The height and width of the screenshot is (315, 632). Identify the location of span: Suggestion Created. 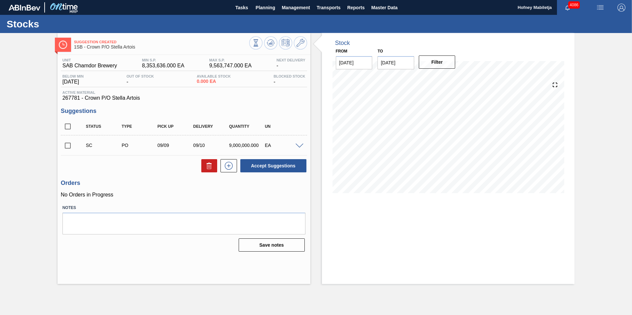
(162, 42).